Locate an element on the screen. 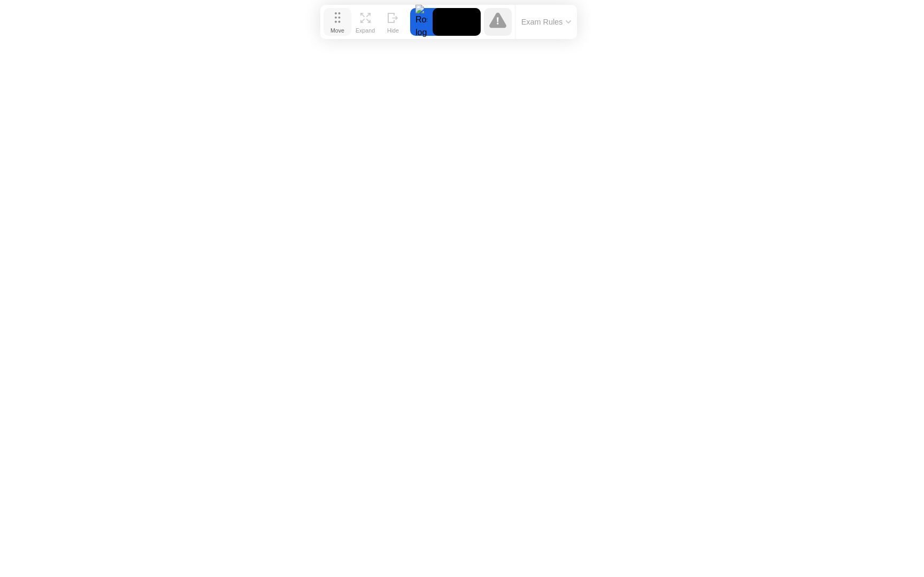 Image resolution: width=924 pixels, height=577 pixels. div: Hide is located at coordinates (393, 31).